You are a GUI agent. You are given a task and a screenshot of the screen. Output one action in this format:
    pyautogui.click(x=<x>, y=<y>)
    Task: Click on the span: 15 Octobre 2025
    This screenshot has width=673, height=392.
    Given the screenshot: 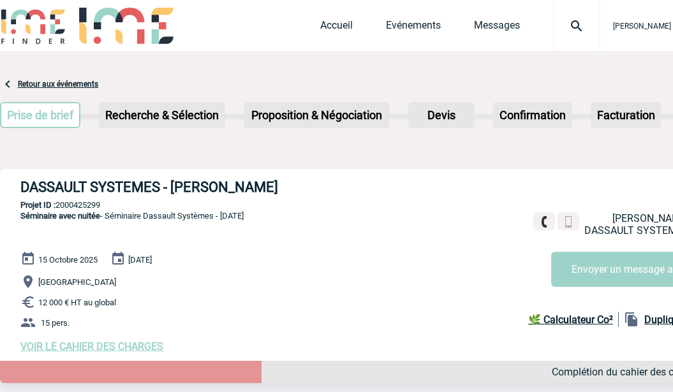 What is the action you would take?
    pyautogui.click(x=68, y=260)
    